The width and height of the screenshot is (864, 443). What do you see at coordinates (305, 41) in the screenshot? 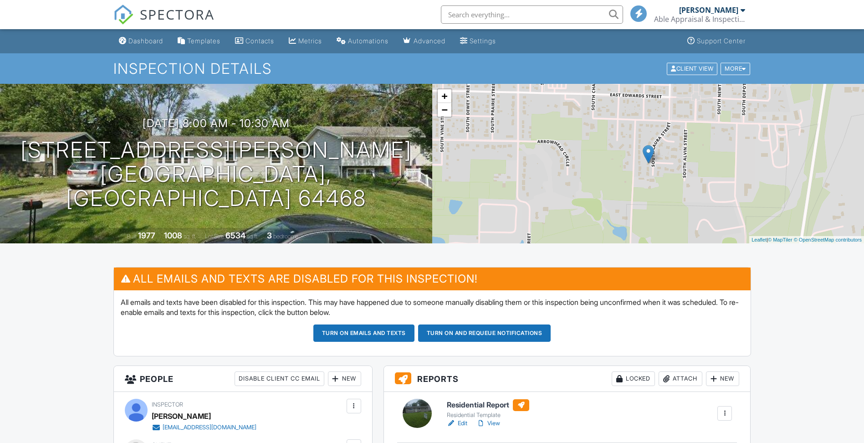
I see `a: Metrics` at bounding box center [305, 41].